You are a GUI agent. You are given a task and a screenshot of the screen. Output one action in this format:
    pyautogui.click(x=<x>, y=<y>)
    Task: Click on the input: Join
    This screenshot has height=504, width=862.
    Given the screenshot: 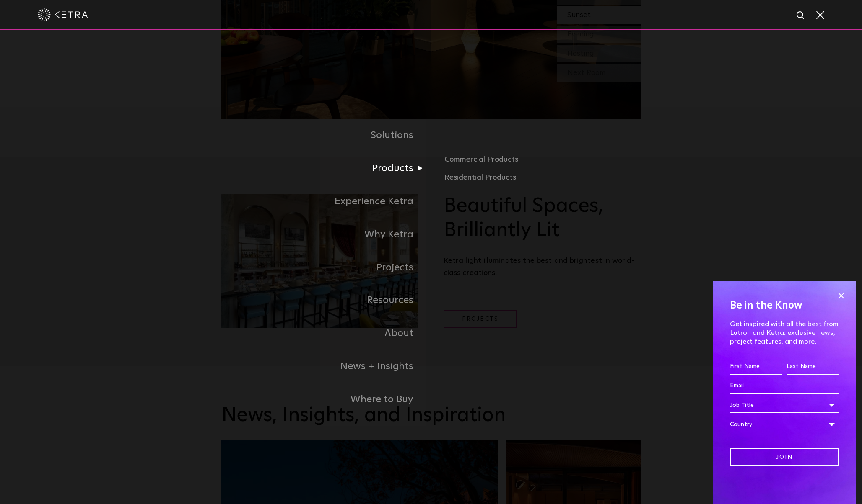 What is the action you would take?
    pyautogui.click(x=784, y=457)
    